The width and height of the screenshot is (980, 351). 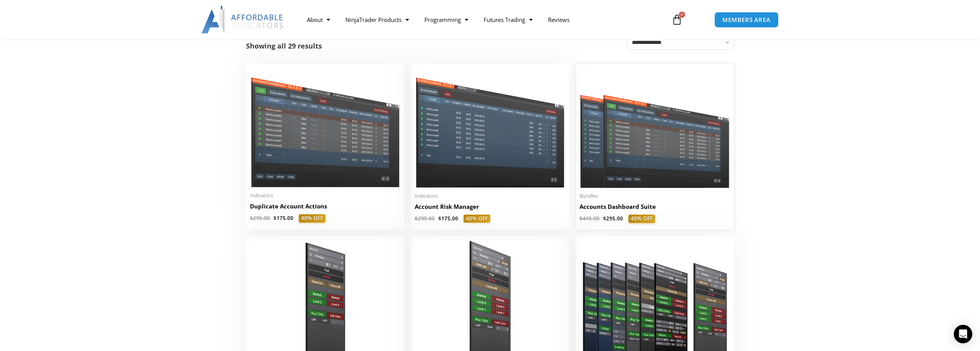 What do you see at coordinates (746, 20) in the screenshot?
I see `a: MEMBERS AREA` at bounding box center [746, 20].